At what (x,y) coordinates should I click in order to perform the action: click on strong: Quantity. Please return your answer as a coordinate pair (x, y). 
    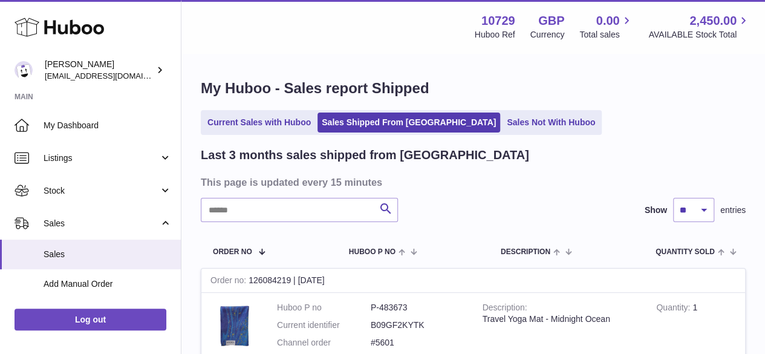
    Looking at the image, I should click on (675, 309).